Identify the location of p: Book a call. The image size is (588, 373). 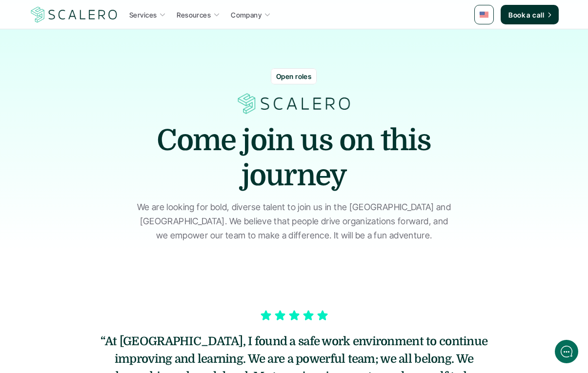
(526, 14).